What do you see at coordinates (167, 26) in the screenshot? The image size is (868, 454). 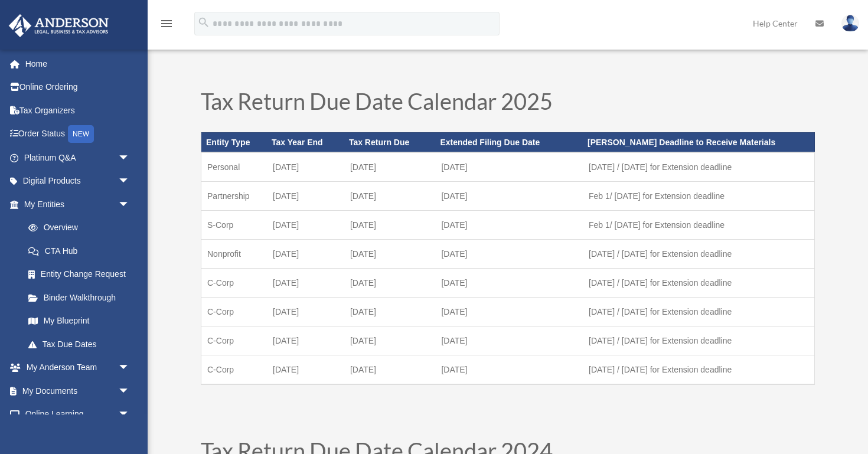 I see `a: menu` at bounding box center [167, 26].